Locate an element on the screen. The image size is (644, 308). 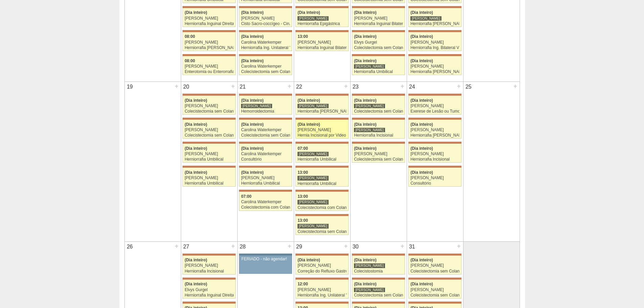
div: Elvys Gurgel is located at coordinates (378, 42).